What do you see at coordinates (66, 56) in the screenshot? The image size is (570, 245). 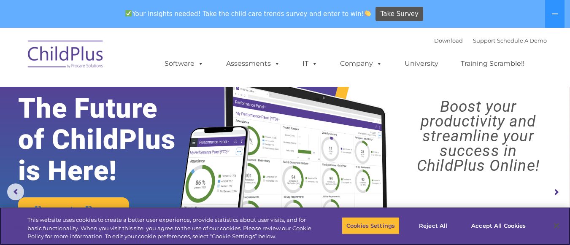 I see `img: ChildPlus by Procare Solutions` at bounding box center [66, 56].